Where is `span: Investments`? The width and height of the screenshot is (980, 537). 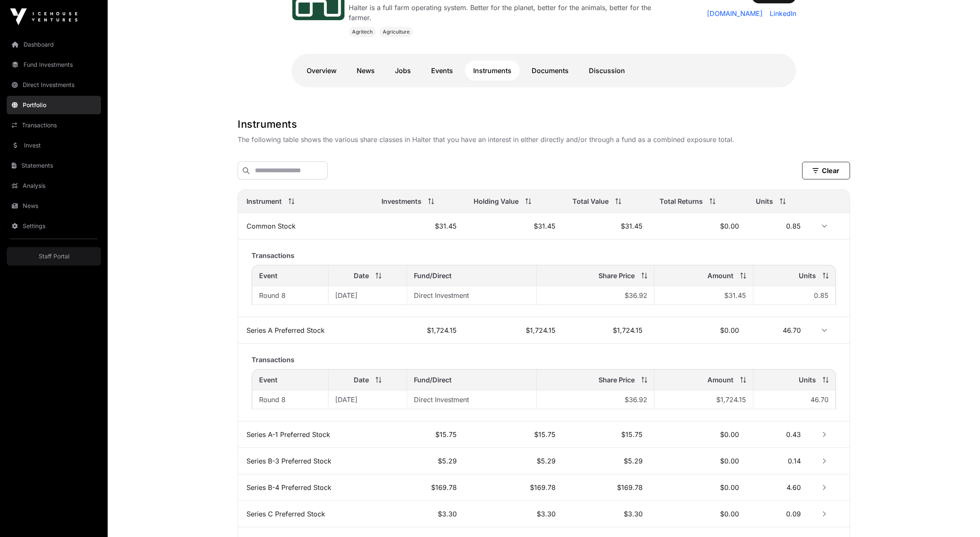
span: Investments is located at coordinates (401, 201).